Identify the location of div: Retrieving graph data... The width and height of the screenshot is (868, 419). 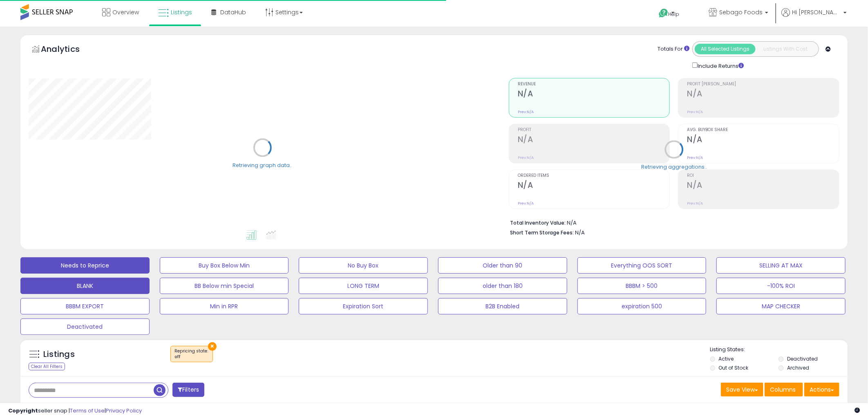
(262, 166).